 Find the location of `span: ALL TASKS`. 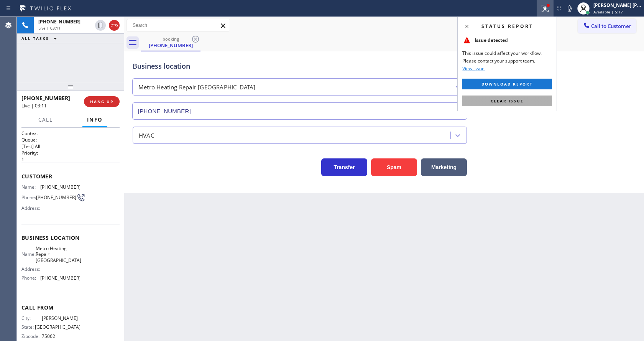

span: ALL TASKS is located at coordinates (35, 38).